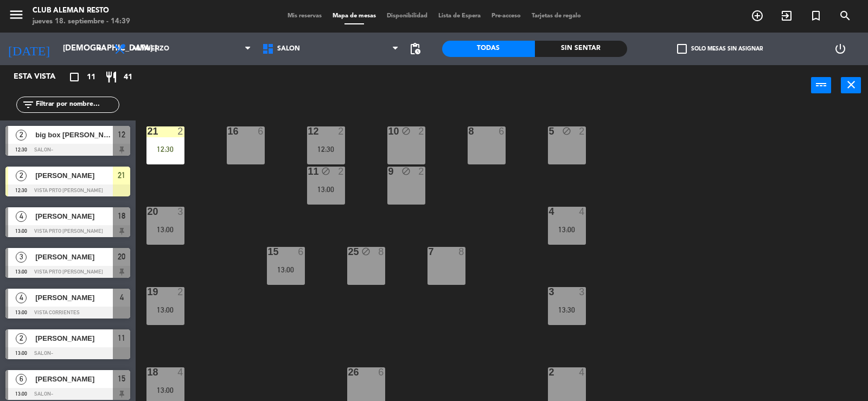 The width and height of the screenshot is (868, 401). What do you see at coordinates (76, 105) in the screenshot?
I see `input: Filtrar por nombre...` at bounding box center [76, 105].